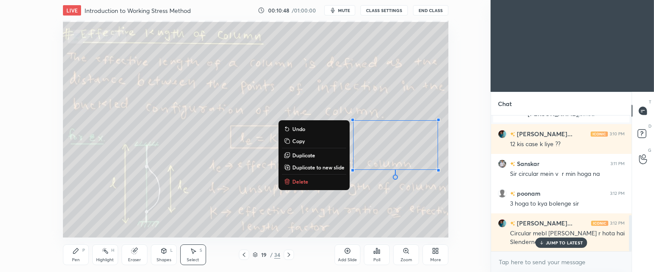 Image resolution: width=654 pixels, height=272 pixels. Describe the element at coordinates (84, 251) in the screenshot. I see `div: P` at that location.